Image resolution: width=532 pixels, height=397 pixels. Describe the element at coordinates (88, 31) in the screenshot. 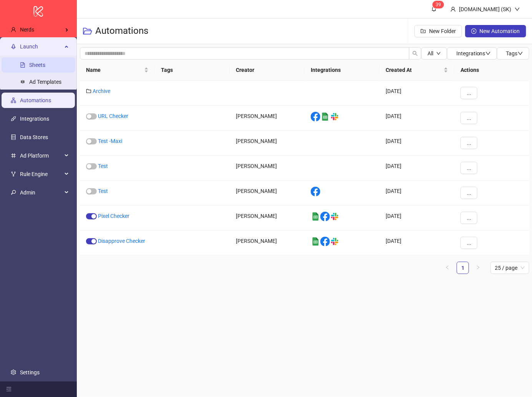

I see `span: folder-open` at that location.